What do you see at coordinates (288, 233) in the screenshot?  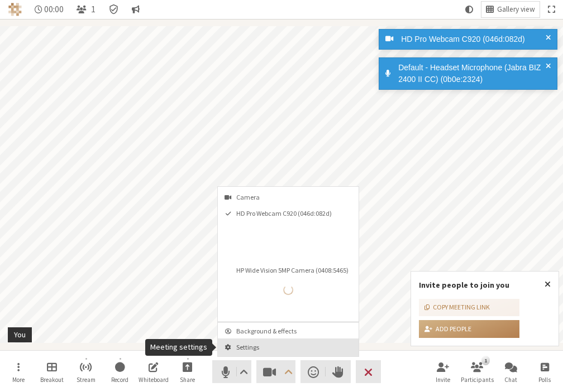 I see `button: HD Pro Webcam C920 (046d:082d)` at bounding box center [288, 233].